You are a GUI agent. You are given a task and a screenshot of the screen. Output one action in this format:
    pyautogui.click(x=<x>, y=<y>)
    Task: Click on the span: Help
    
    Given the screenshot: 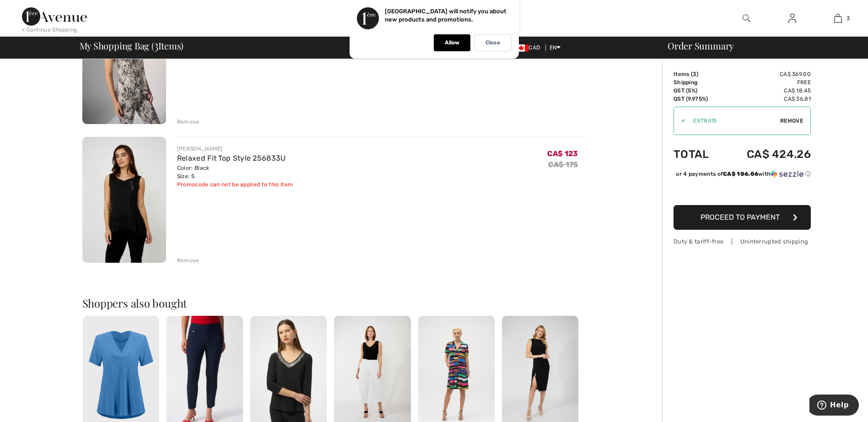 What is the action you would take?
    pyautogui.click(x=29, y=11)
    